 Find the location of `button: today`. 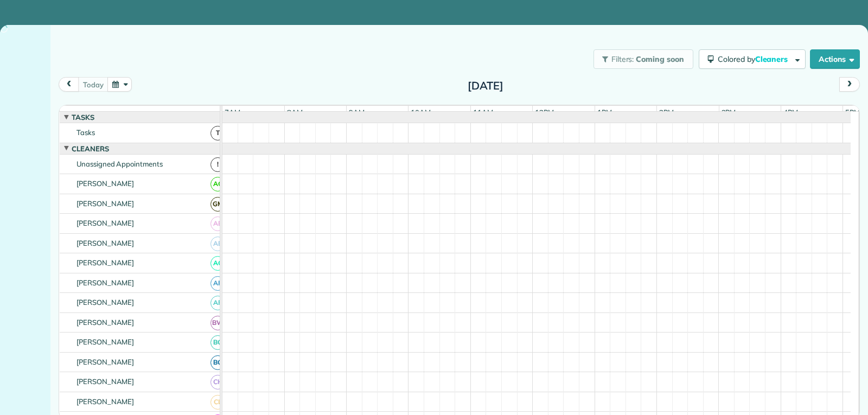

button: today is located at coordinates (93, 84).